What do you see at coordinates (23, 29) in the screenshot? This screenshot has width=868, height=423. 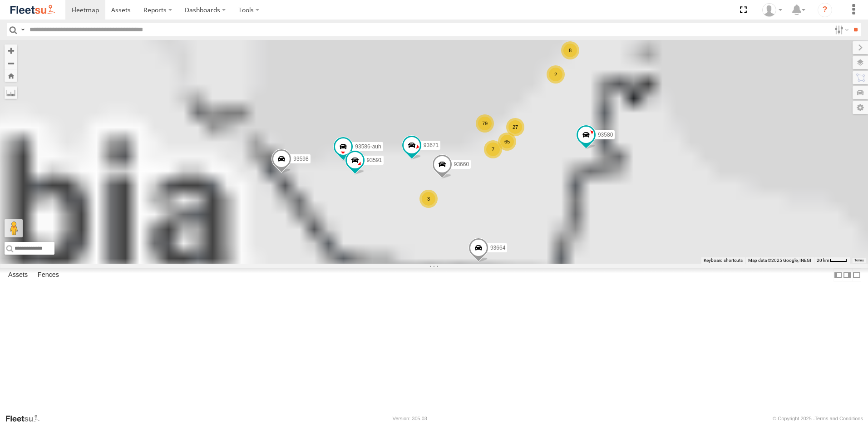 I see `label: Search Query` at bounding box center [23, 29].